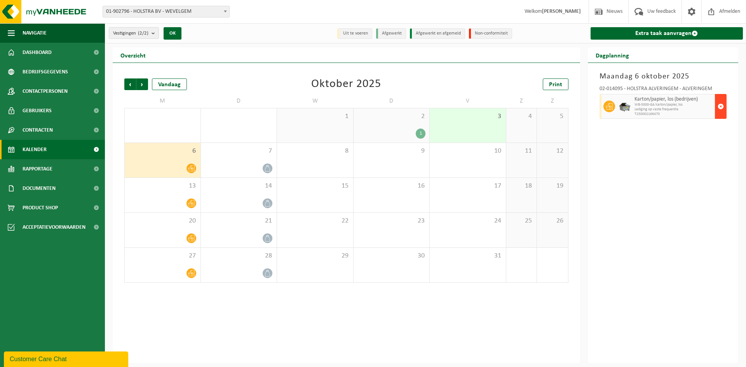  What do you see at coordinates (468, 117) in the screenshot?
I see `span: 3` at bounding box center [468, 117].